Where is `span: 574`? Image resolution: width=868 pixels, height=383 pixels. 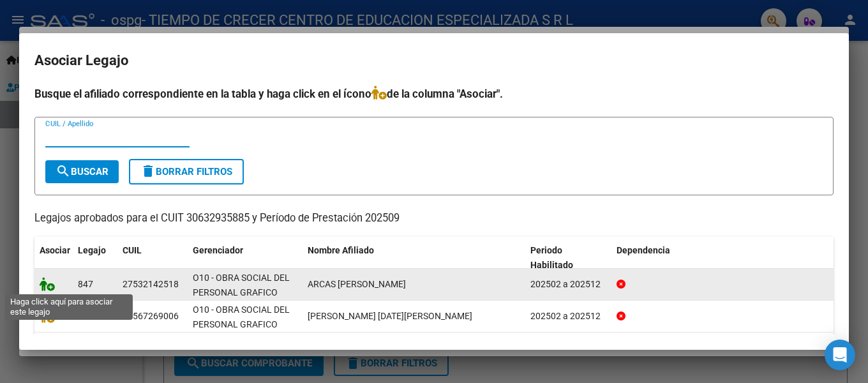
span: 574 is located at coordinates (86, 316).